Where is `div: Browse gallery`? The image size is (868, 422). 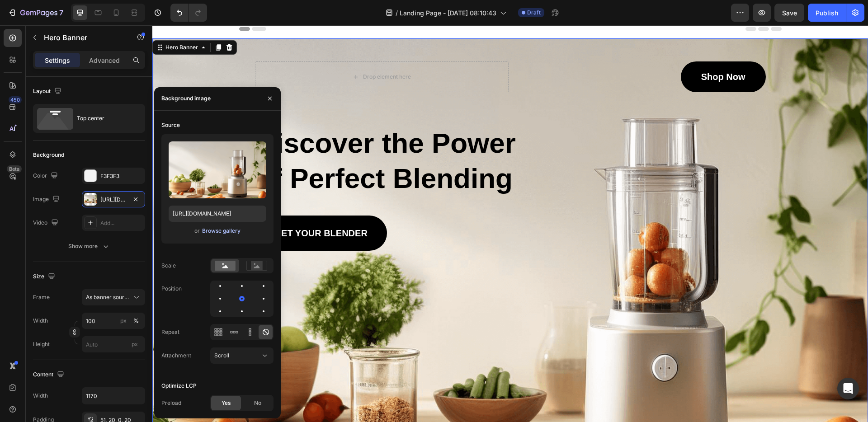 div: Browse gallery is located at coordinates (221, 231).